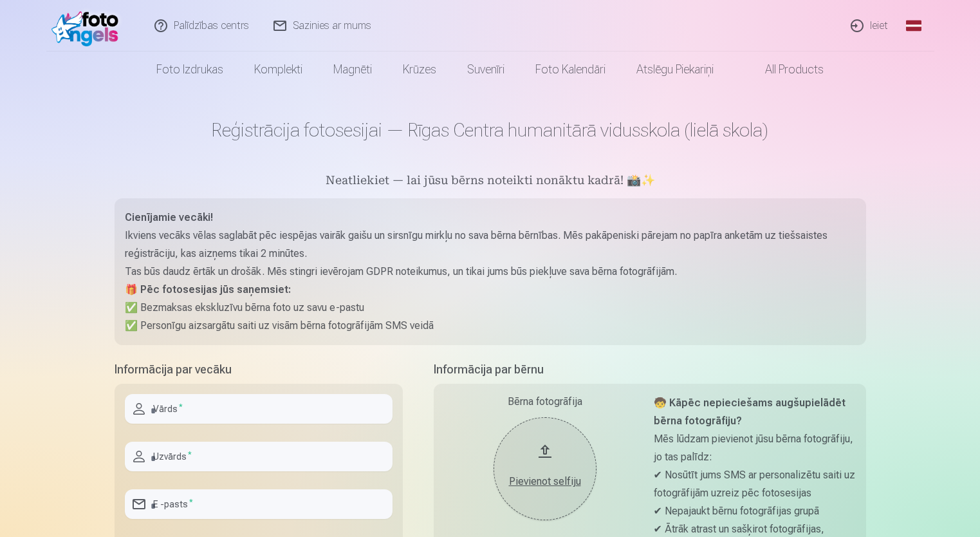 This screenshot has height=537, width=980. I want to click on div: Bērna fotogrāfija, so click(545, 401).